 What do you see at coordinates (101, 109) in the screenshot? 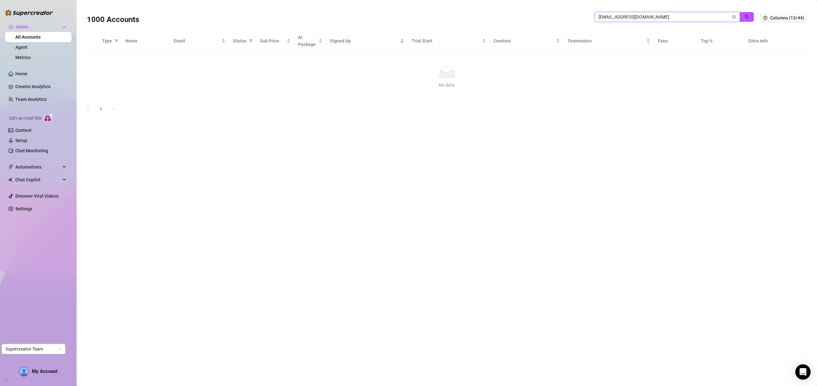
I see `a: 1` at bounding box center [101, 109].